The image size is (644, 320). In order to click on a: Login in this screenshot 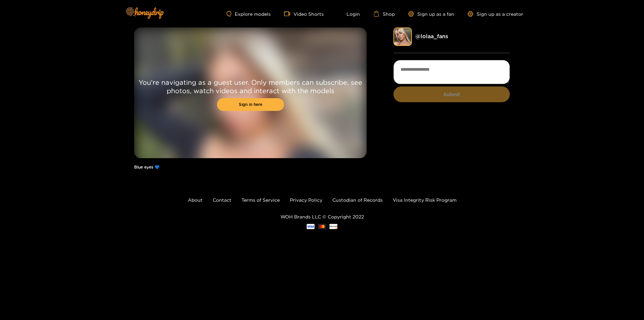, I will do `click(349, 14)`.